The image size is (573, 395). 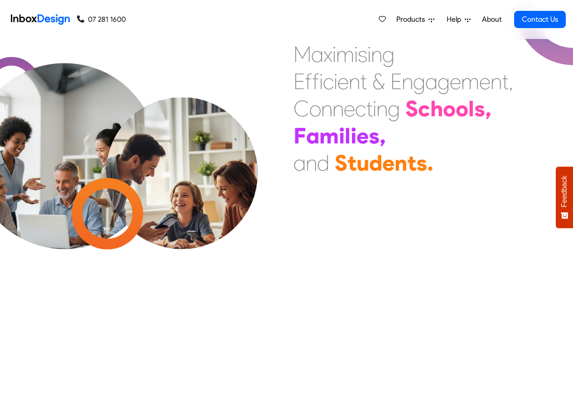 I want to click on a: Products, so click(x=415, y=19).